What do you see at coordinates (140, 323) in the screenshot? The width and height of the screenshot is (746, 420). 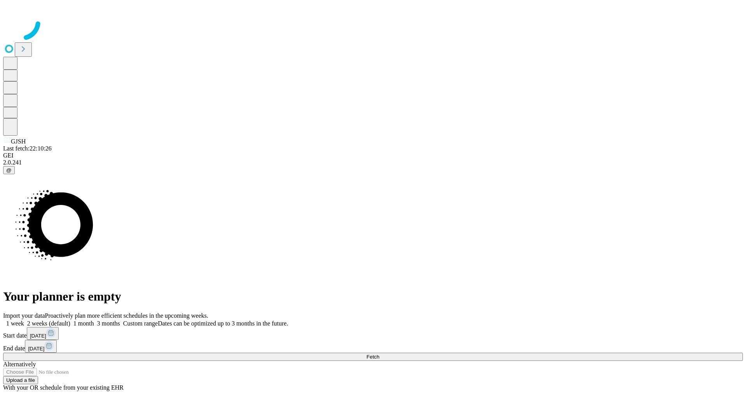 I see `span: Custom range` at bounding box center [140, 323].